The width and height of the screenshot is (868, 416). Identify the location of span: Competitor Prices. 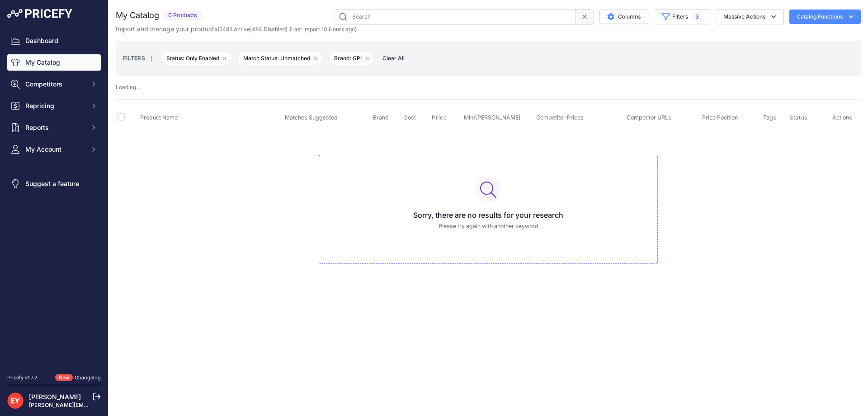
(560, 117).